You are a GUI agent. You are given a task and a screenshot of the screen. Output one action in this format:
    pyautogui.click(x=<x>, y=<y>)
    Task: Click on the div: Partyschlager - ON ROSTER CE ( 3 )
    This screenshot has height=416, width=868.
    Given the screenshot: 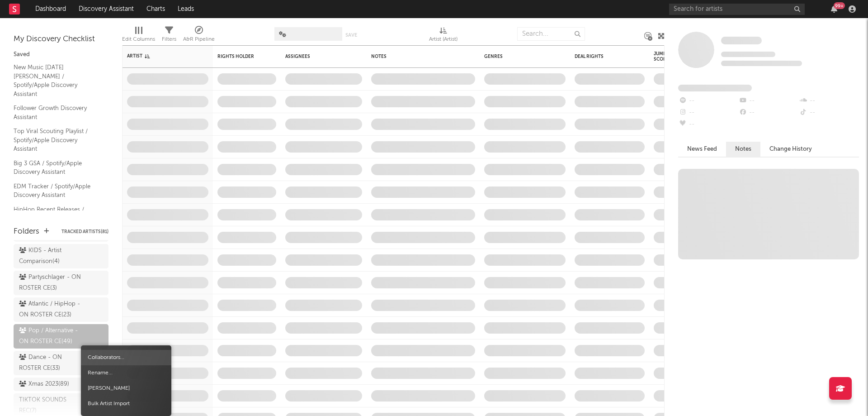 What is the action you would take?
    pyautogui.click(x=51, y=283)
    